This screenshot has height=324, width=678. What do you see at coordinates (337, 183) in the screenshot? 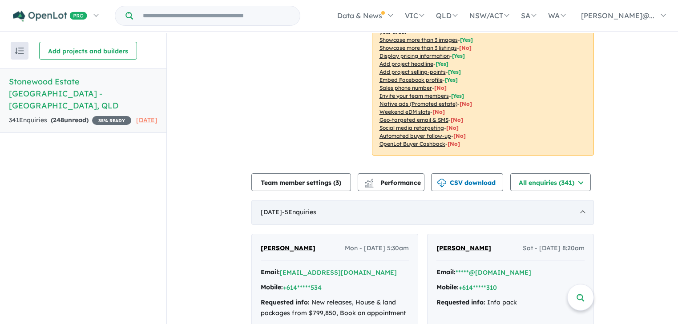
I see `span: 3` at bounding box center [337, 183].